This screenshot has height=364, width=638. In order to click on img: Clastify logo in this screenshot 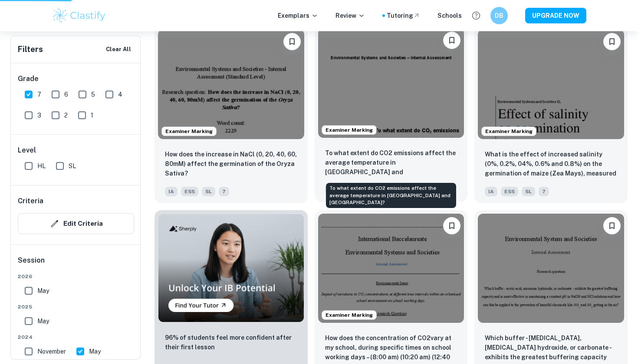, I will do `click(79, 15)`.